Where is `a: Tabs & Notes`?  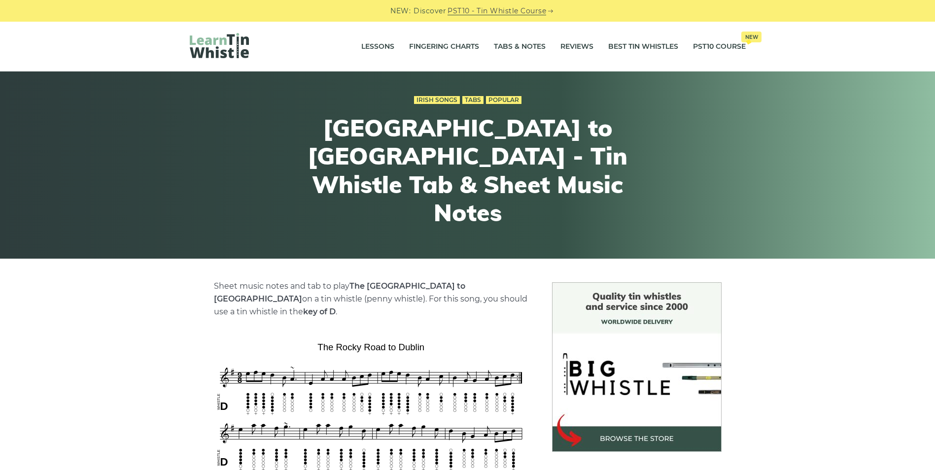
a: Tabs & Notes is located at coordinates (519, 47).